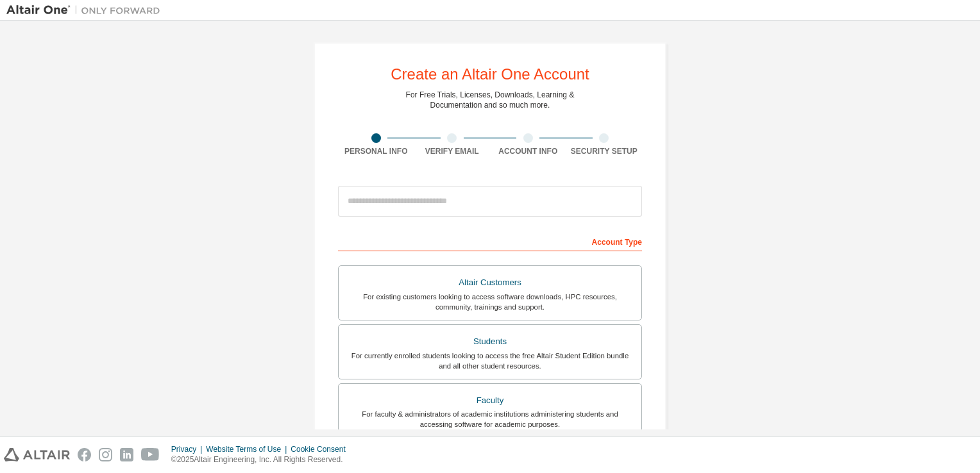 The height and width of the screenshot is (473, 980). What do you see at coordinates (490, 342) in the screenshot?
I see `div: Students` at bounding box center [490, 342].